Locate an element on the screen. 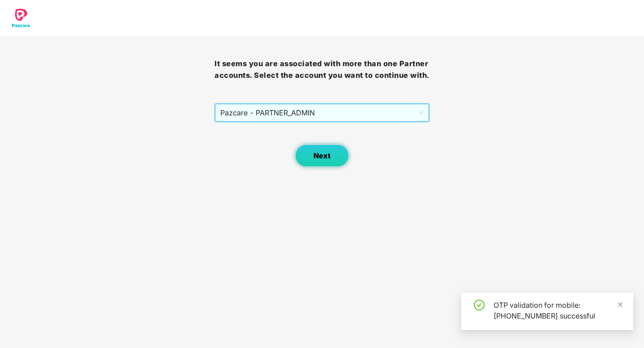 This screenshot has width=644, height=348. span: close is located at coordinates (620, 304).